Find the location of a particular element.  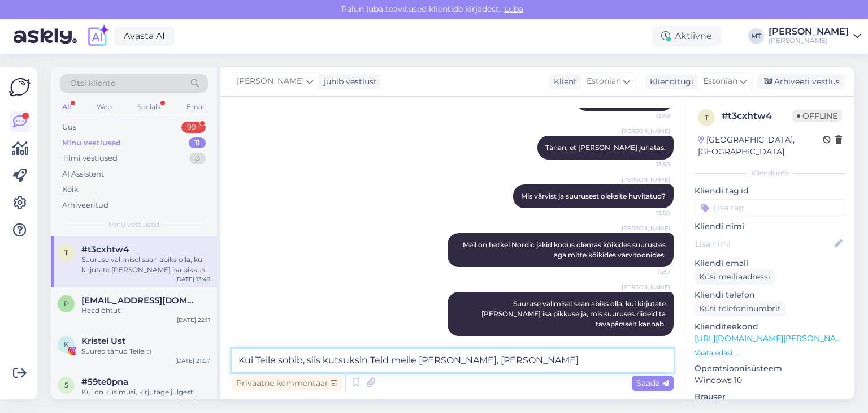

span: Offline is located at coordinates (817, 116).